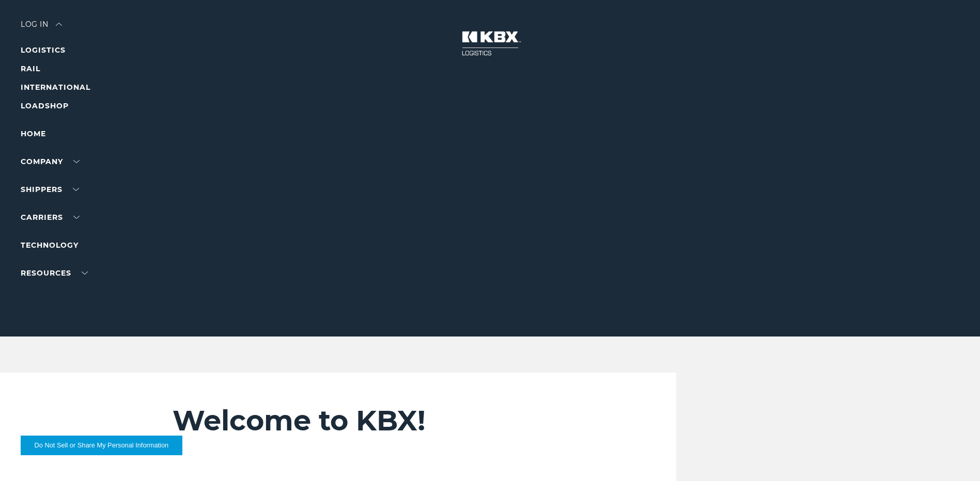  What do you see at coordinates (50, 218) in the screenshot?
I see `a: Carriers` at bounding box center [50, 218].